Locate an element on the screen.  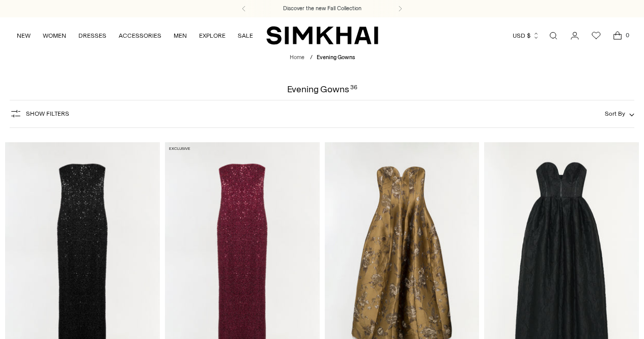
a: Wishlist is located at coordinates (596, 36).